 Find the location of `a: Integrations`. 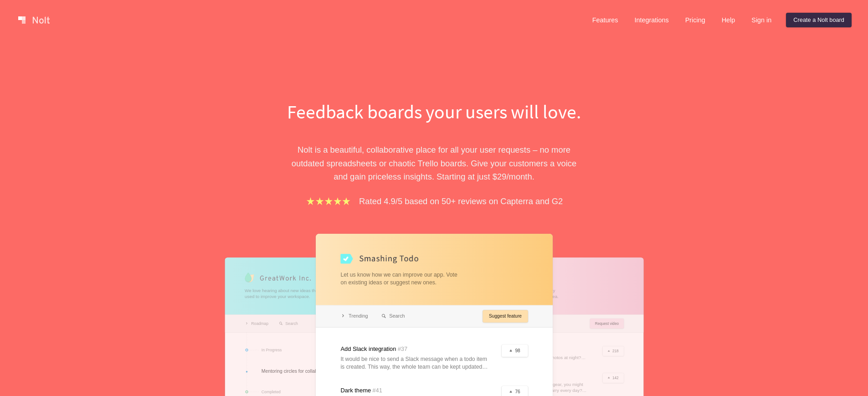

a: Integrations is located at coordinates (651, 20).